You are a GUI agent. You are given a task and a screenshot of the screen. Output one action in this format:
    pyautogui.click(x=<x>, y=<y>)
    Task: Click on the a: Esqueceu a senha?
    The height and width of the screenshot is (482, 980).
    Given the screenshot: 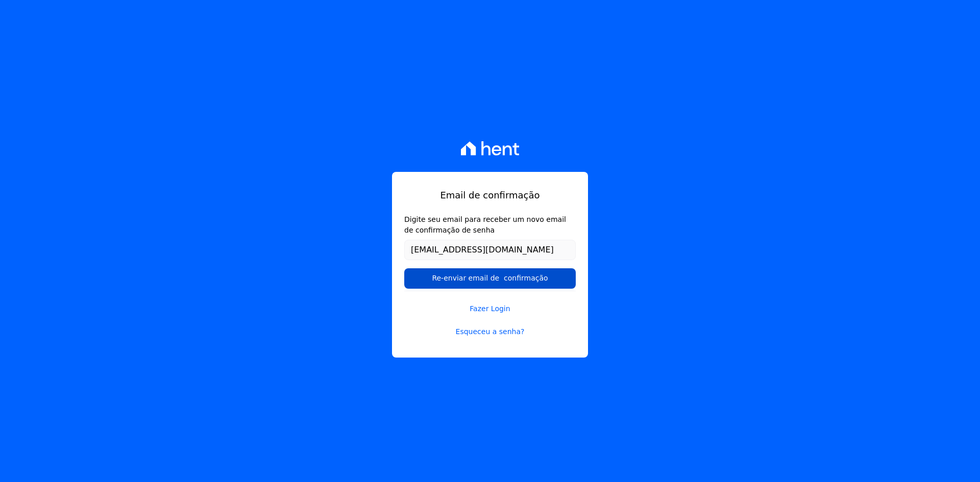 What is the action you would take?
    pyautogui.click(x=490, y=331)
    